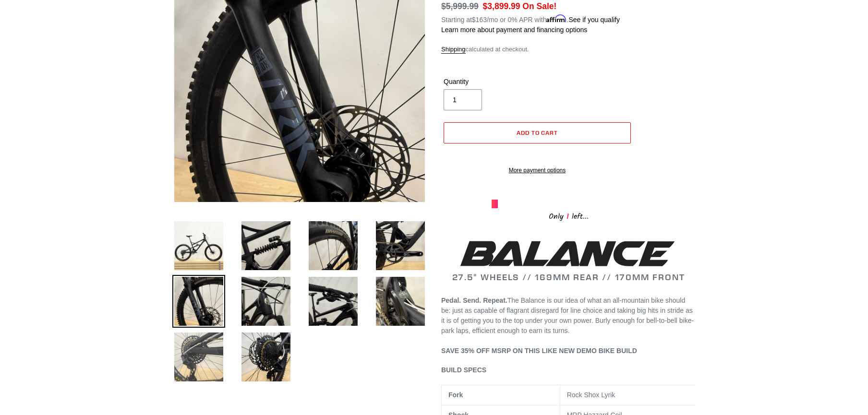  What do you see at coordinates (453, 50) in the screenshot?
I see `a: Shipping` at bounding box center [453, 50].